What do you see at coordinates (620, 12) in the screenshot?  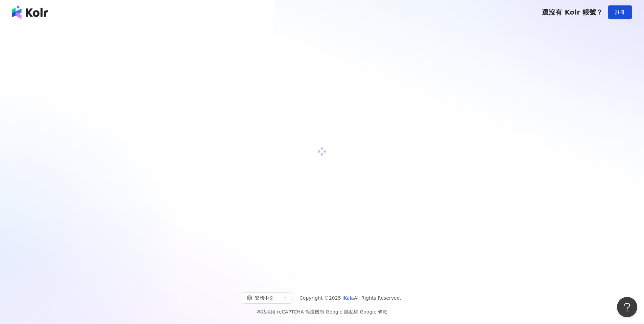 I see `span: 註冊` at bounding box center [620, 12].